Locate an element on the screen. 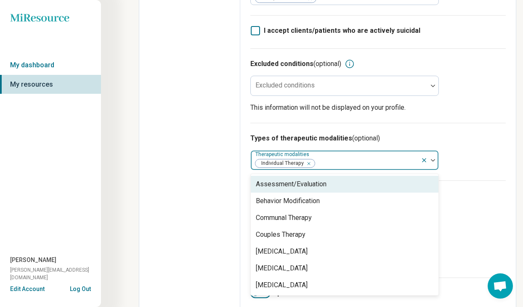  div: Assessment/Evaluation is located at coordinates (291, 184).